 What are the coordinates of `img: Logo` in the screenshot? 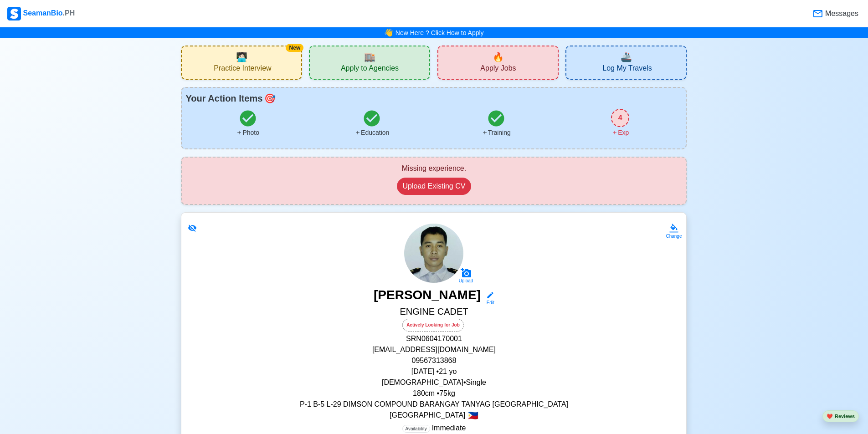 It's located at (14, 14).